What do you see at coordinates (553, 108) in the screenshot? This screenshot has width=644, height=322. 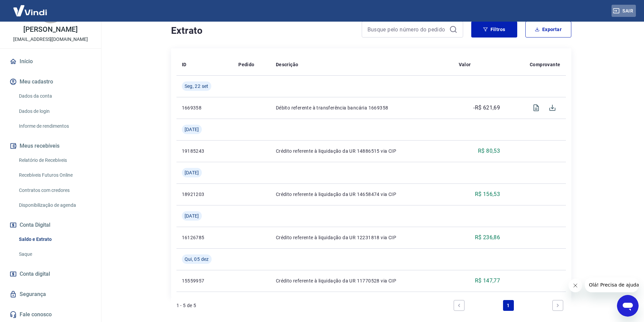 I see `span: Download` at bounding box center [553, 108].